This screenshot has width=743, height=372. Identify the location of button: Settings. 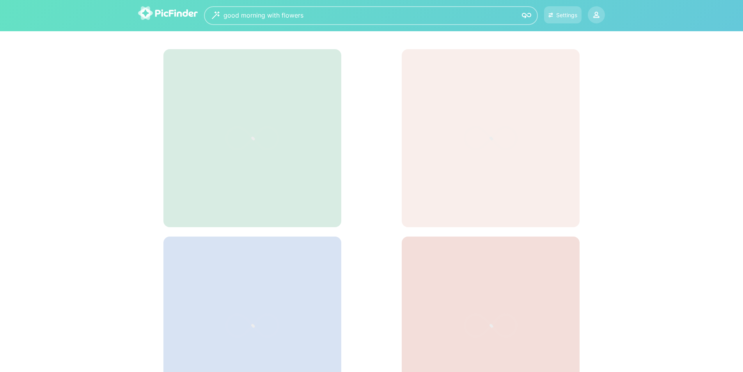
(563, 15).